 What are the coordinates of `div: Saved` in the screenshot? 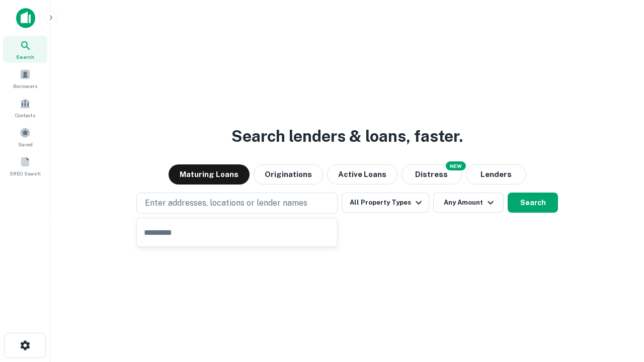 It's located at (25, 136).